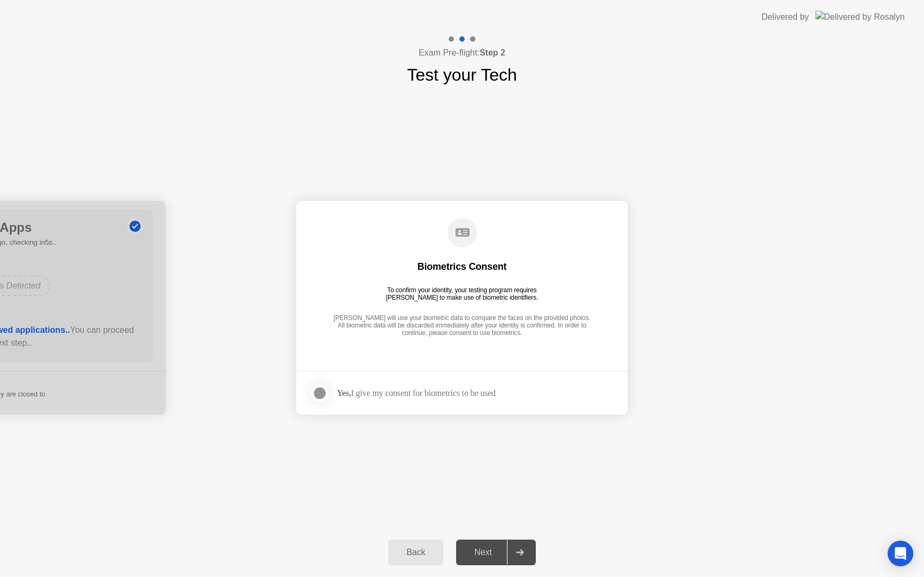 This screenshot has height=577, width=924. I want to click on div: Open Intercom Messenger, so click(900, 553).